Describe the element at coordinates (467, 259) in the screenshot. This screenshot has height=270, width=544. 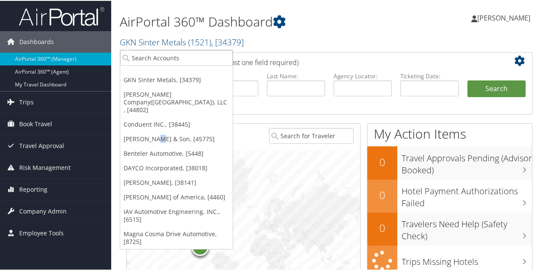
I see `h3: Trips Missing Hotels` at that location.